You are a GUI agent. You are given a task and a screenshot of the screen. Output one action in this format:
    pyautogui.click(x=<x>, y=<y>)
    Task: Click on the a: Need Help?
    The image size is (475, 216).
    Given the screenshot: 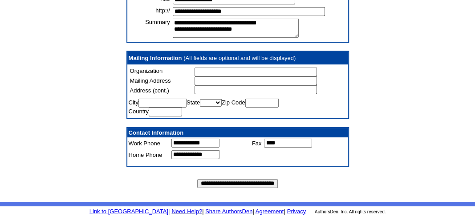 What is the action you would take?
    pyautogui.click(x=186, y=211)
    